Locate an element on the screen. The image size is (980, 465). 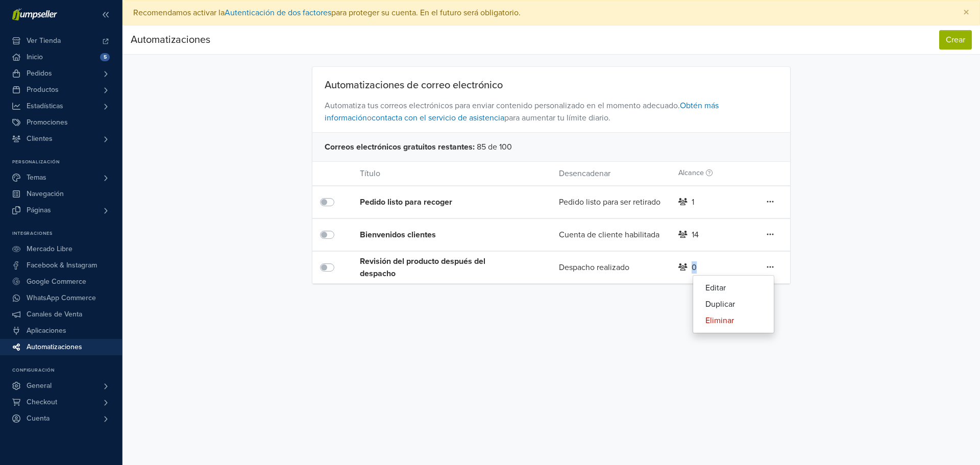
p: Personalización is located at coordinates (67, 163).